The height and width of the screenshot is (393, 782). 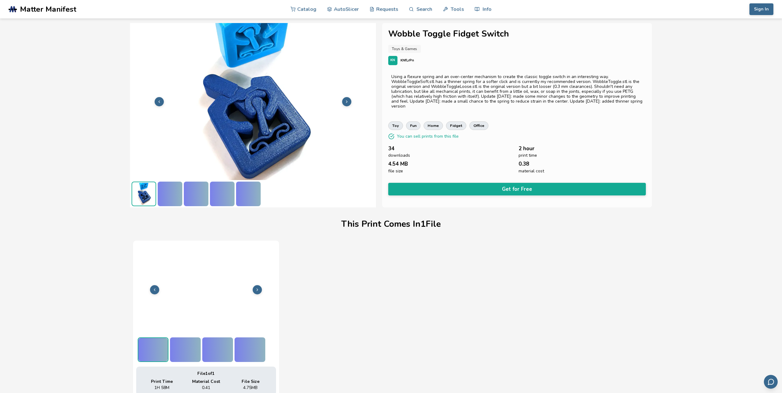 I want to click on span: 1H 58M, so click(x=162, y=388).